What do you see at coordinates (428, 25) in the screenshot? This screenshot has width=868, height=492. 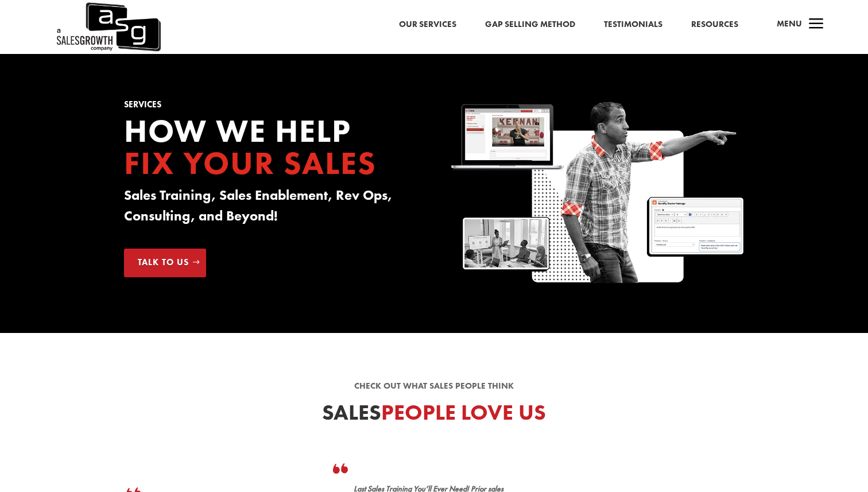 I see `a: Our Services` at bounding box center [428, 25].